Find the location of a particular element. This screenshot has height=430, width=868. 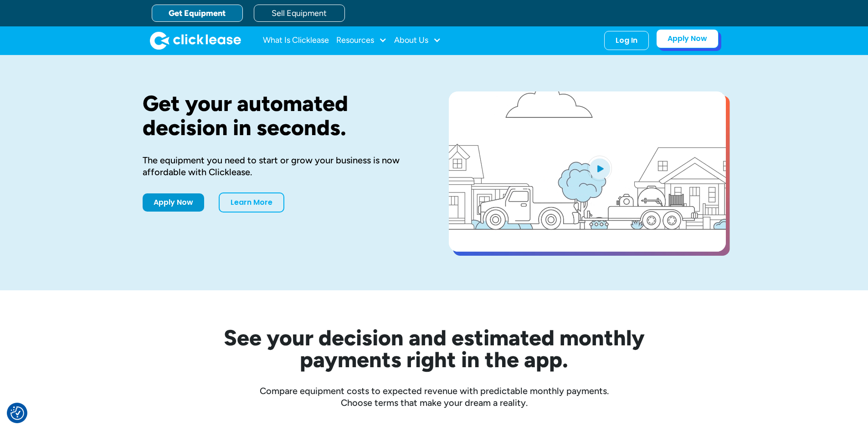

img: Revisit consent button is located at coordinates (18, 413).